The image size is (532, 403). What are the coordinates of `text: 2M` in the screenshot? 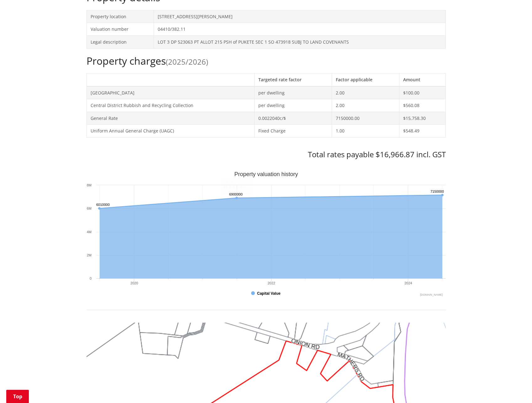 It's located at (88, 255).